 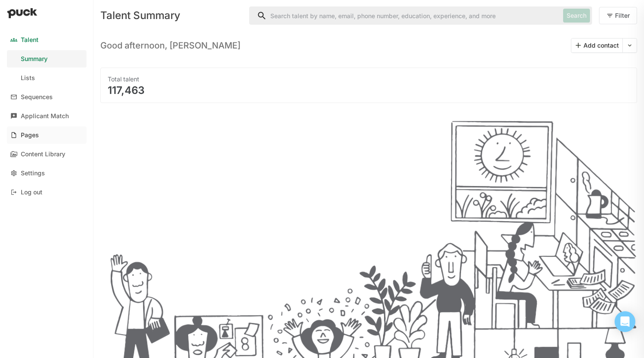 What do you see at coordinates (43, 154) in the screenshot?
I see `div: Content Library` at bounding box center [43, 154].